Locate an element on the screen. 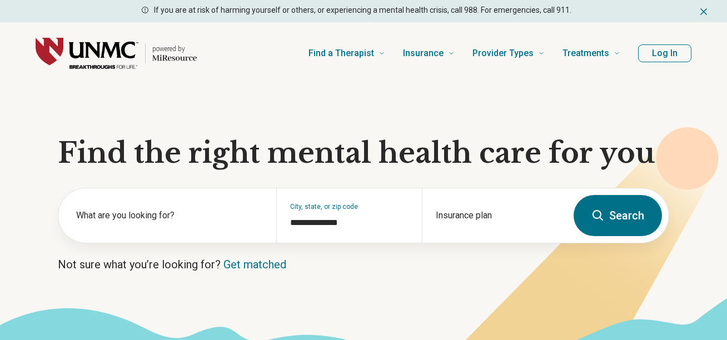  span: Find a Therapist is located at coordinates (341, 53).